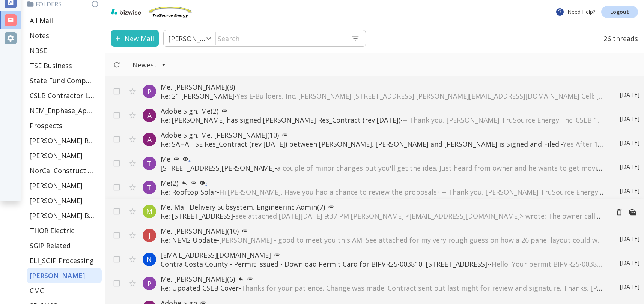  I want to click on p: N, so click(150, 260).